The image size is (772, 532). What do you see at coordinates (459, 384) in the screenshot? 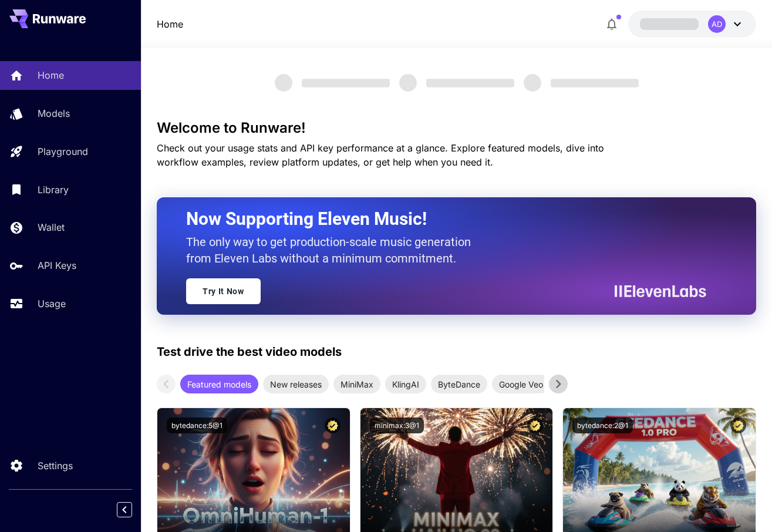
I see `div: ByteDance` at bounding box center [459, 384].